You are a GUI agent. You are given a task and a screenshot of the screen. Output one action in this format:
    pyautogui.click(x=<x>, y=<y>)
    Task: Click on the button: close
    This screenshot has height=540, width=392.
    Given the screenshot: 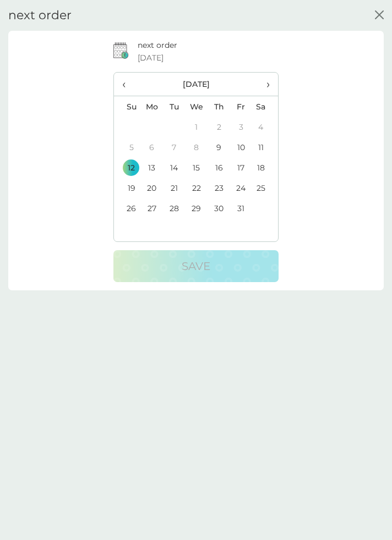 What is the action you would take?
    pyautogui.click(x=379, y=15)
    